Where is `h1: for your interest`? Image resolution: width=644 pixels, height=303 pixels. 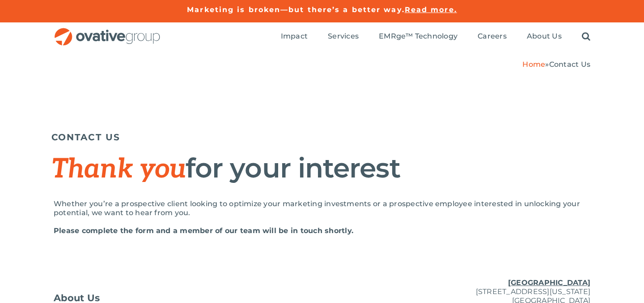
h1: for your interest is located at coordinates (322, 168).